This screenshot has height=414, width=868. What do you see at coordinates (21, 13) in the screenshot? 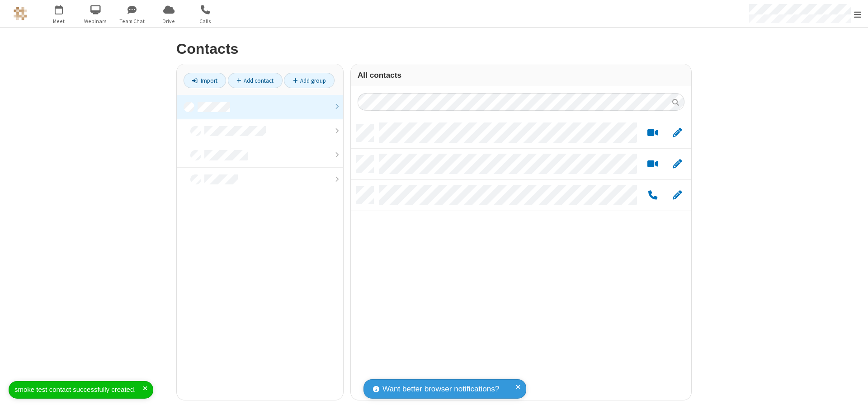
I see `img: QA Selenium DO NOT DELETE OR CHANGE` at bounding box center [21, 13].